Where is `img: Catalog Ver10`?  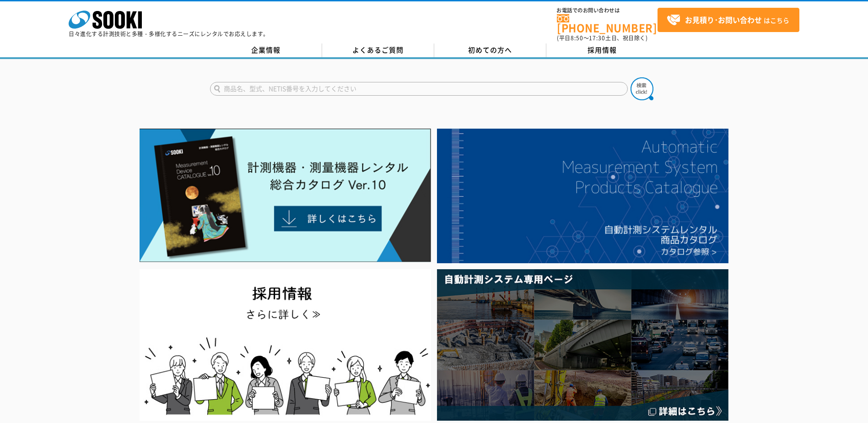 img: Catalog Ver10 is located at coordinates (285, 195).